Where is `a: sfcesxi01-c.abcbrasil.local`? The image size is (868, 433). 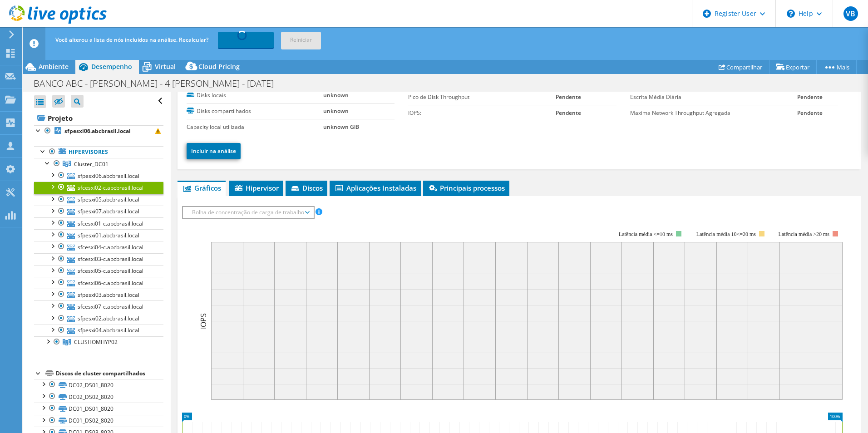 a: sfcesxi01-c.abcbrasil.local is located at coordinates (98, 223).